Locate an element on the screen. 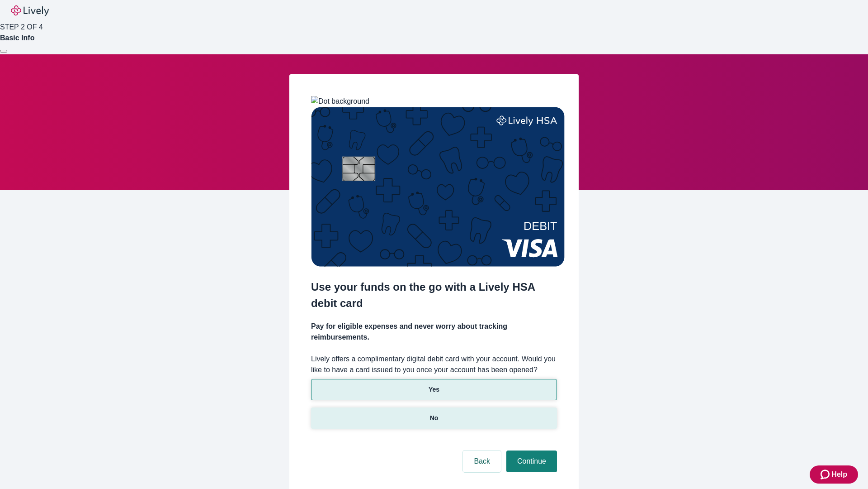 This screenshot has width=868, height=489. h4: Pay for eligible expenses and never worry about tracking reimbursements. is located at coordinates (434, 332).